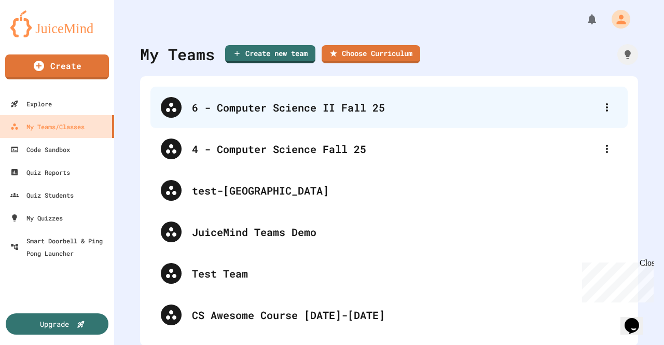 Image resolution: width=664 pixels, height=345 pixels. Describe the element at coordinates (583, 19) in the screenshot. I see `div: My Notifications` at that location.